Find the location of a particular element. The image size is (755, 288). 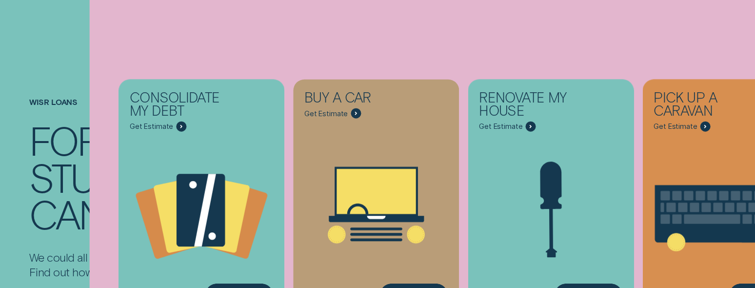

div: Buy a car is located at coordinates (357, 99).